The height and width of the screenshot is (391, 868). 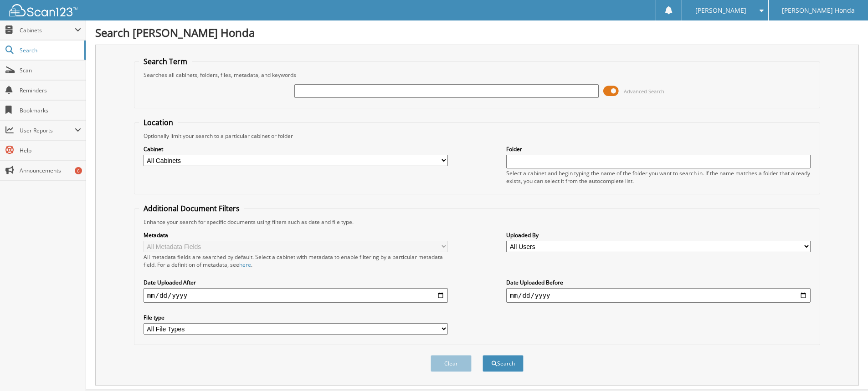 What do you see at coordinates (43, 10) in the screenshot?
I see `img: scan123-logo-white.svg` at bounding box center [43, 10].